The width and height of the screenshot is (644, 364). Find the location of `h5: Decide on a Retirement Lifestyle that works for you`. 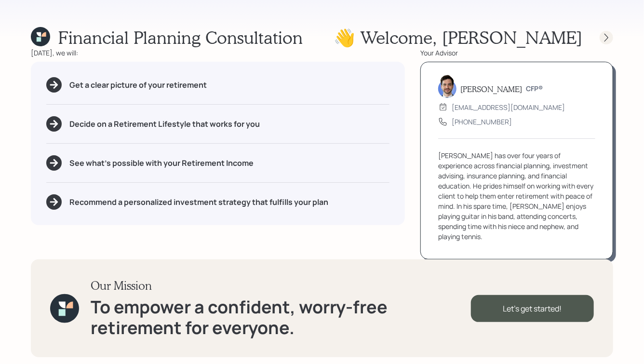

h5: Decide on a Retirement Lifestyle that works for you is located at coordinates (164, 124).